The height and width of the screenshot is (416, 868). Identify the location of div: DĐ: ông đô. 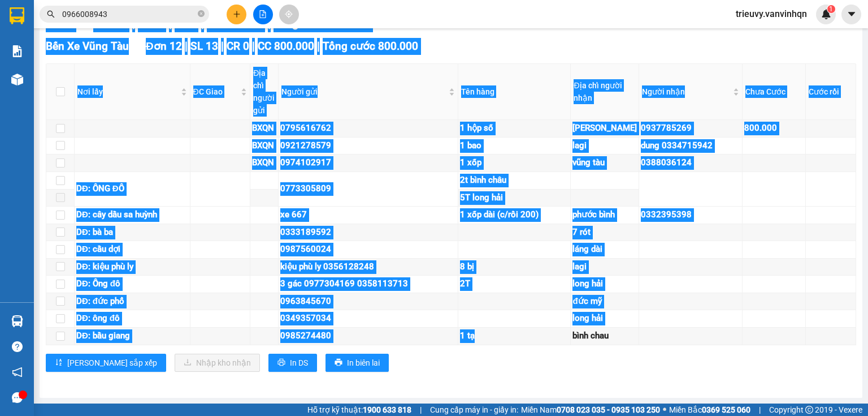
(132, 319).